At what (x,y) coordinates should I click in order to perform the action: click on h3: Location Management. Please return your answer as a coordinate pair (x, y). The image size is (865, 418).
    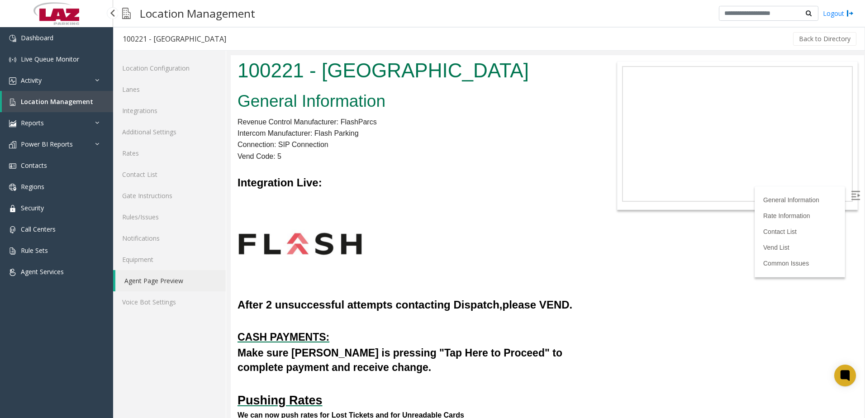
    Looking at the image, I should click on (197, 13).